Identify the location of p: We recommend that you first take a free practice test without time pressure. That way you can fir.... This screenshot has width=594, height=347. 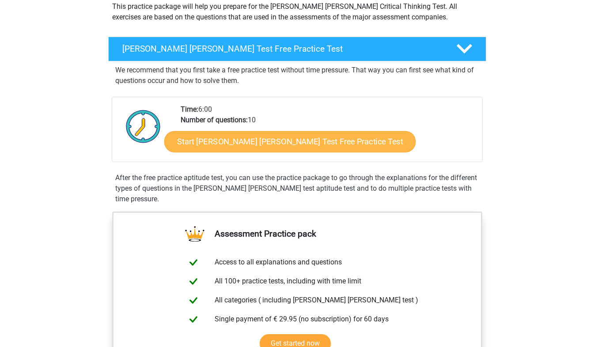
(297, 75).